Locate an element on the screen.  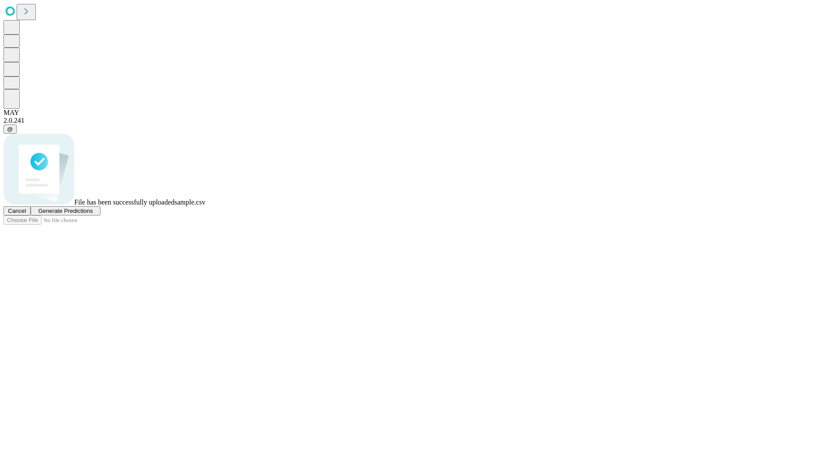
button: Cancel is located at coordinates (17, 211).